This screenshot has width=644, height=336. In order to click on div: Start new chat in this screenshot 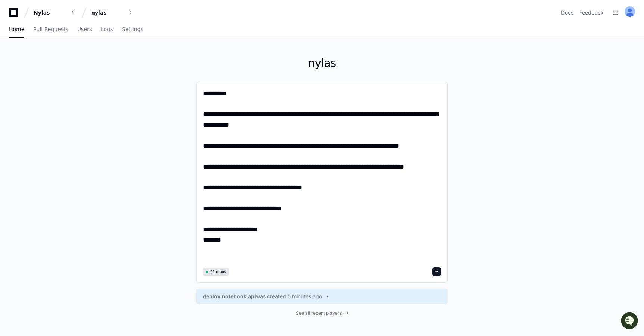, I will do `click(74, 60)`.